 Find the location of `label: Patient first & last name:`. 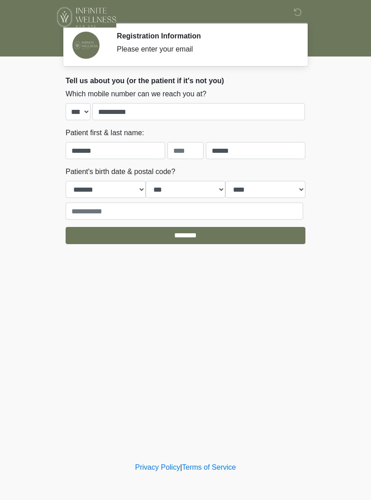

label: Patient first & last name: is located at coordinates (104, 133).